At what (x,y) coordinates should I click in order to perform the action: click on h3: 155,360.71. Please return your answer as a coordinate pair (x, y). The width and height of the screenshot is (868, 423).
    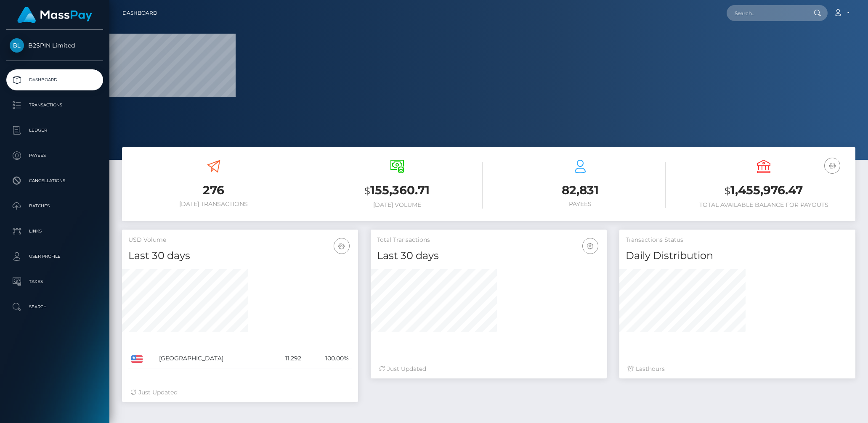
    Looking at the image, I should click on (397, 191).